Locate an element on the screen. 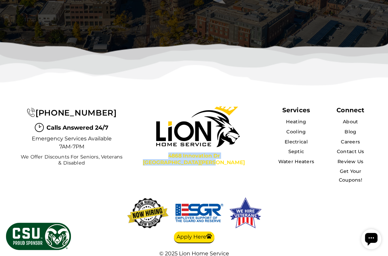 The width and height of the screenshot is (388, 256). span: Calls Answered 24/7 is located at coordinates (77, 127).